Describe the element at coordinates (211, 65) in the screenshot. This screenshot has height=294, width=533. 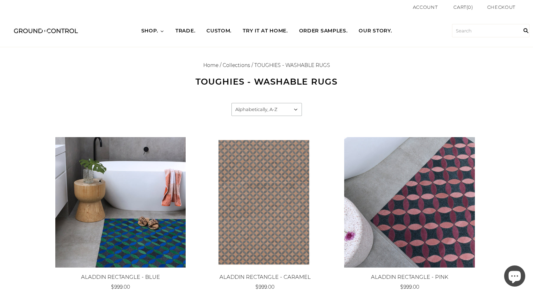
I see `a: Home` at that location.